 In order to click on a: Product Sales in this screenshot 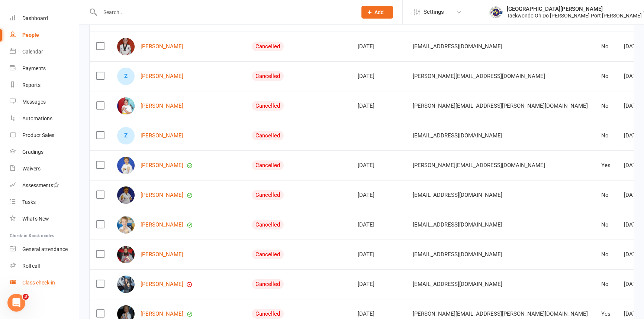, I will do `click(44, 135)`.